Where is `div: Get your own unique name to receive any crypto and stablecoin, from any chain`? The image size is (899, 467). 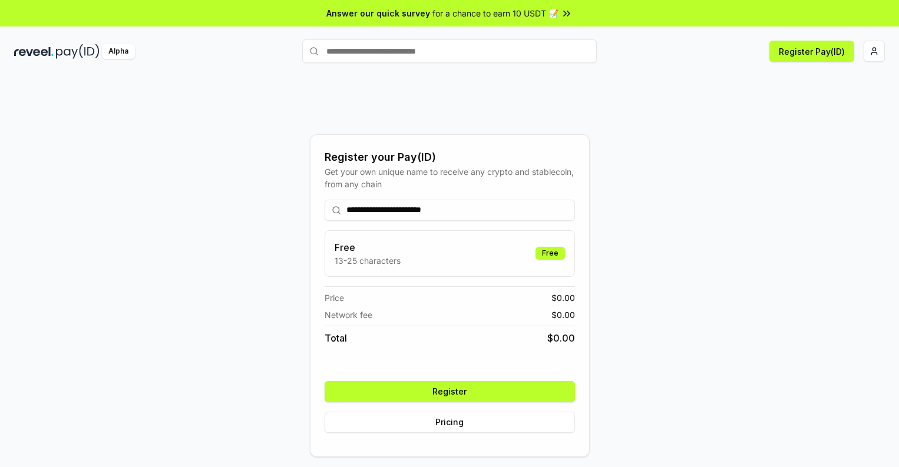 div: Get your own unique name to receive any crypto and stablecoin, from any chain is located at coordinates (449, 178).